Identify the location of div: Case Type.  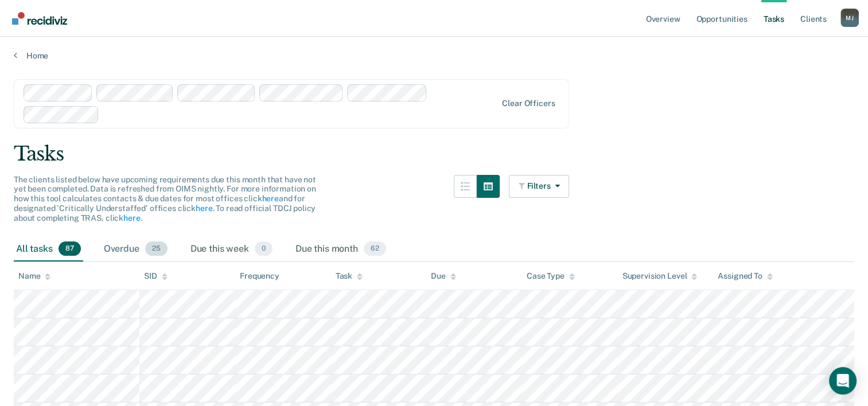
(550, 276).